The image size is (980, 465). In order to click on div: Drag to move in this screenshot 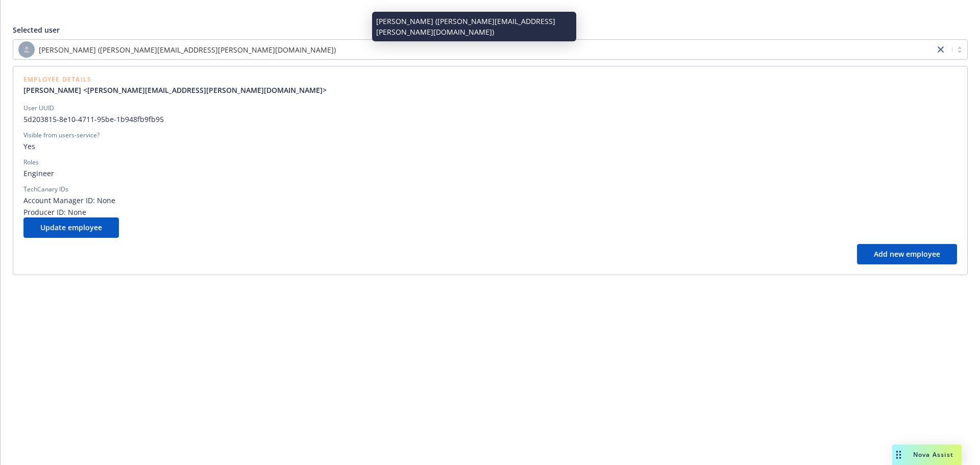, I will do `click(898, 455)`.